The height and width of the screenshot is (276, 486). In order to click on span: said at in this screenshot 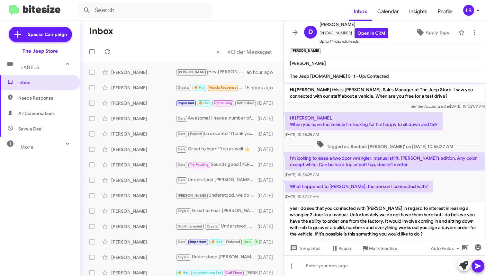, I will do `click(444, 106)`.